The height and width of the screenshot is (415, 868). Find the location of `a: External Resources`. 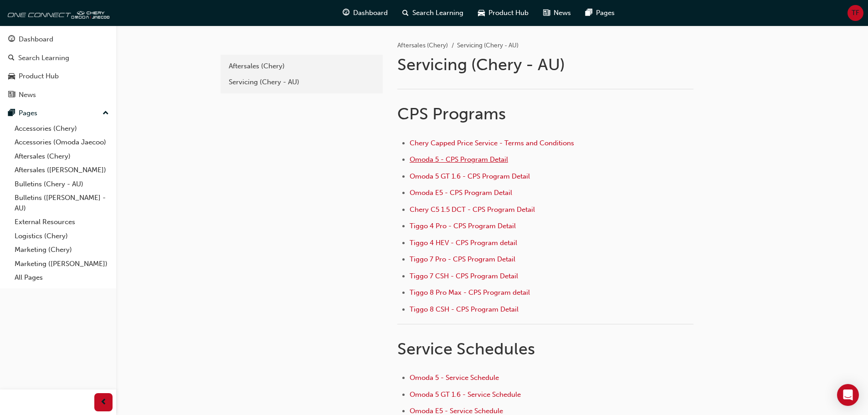

a: External Resources is located at coordinates (61, 222).